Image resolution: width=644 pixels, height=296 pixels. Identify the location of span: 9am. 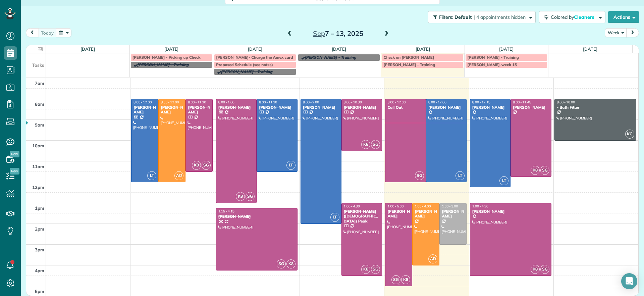
(39, 125).